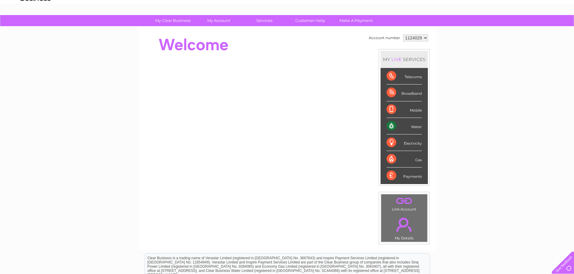 The height and width of the screenshot is (274, 574). What do you see at coordinates (384, 38) in the screenshot?
I see `td: Account number` at bounding box center [384, 38].